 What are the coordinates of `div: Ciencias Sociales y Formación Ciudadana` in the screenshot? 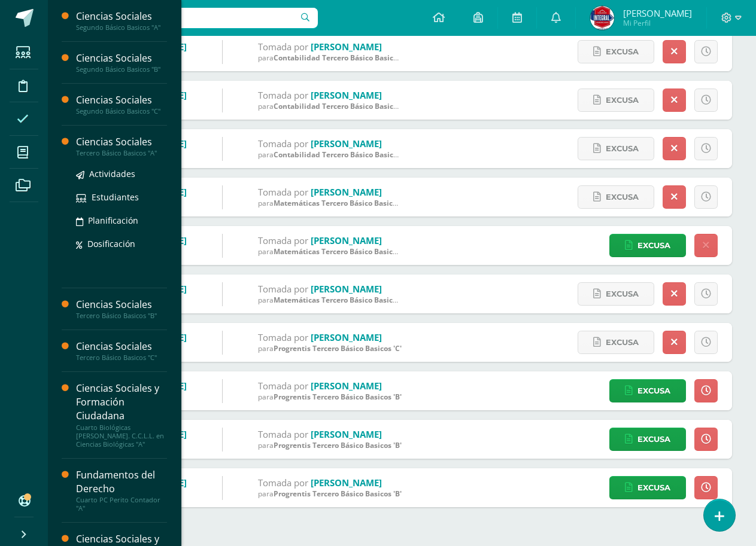 It's located at (121, 402).